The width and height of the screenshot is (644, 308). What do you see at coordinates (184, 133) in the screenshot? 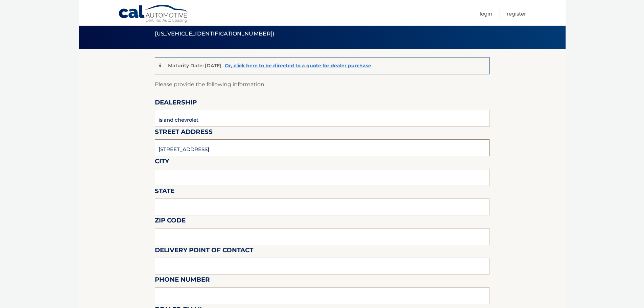
I see `label: Street Address` at bounding box center [184, 133].